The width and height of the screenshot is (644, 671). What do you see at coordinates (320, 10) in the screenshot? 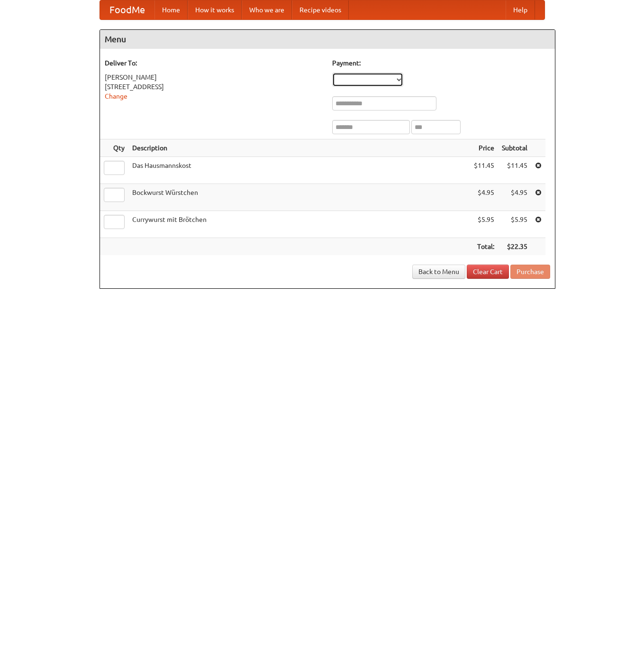
I see `a: Recipe videos` at bounding box center [320, 10].